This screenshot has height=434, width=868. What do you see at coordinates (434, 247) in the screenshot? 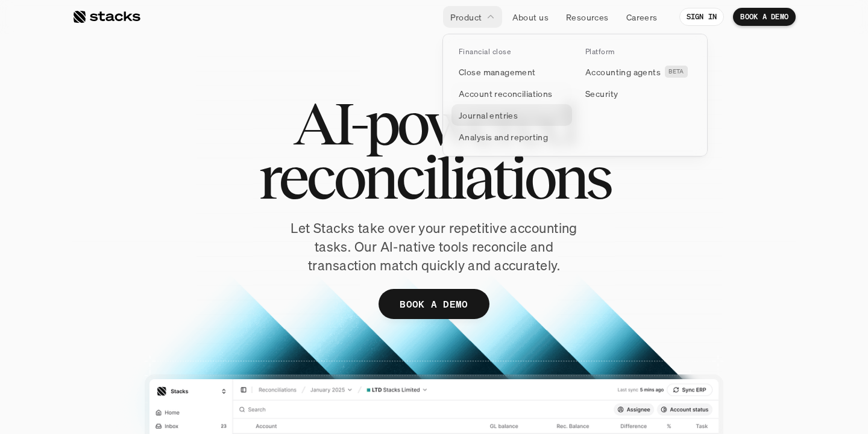
I see `p: Let Stacks take over your repetitive accounting tasks. Our AI-native tools reconcile and transact...` at bounding box center [434, 247].